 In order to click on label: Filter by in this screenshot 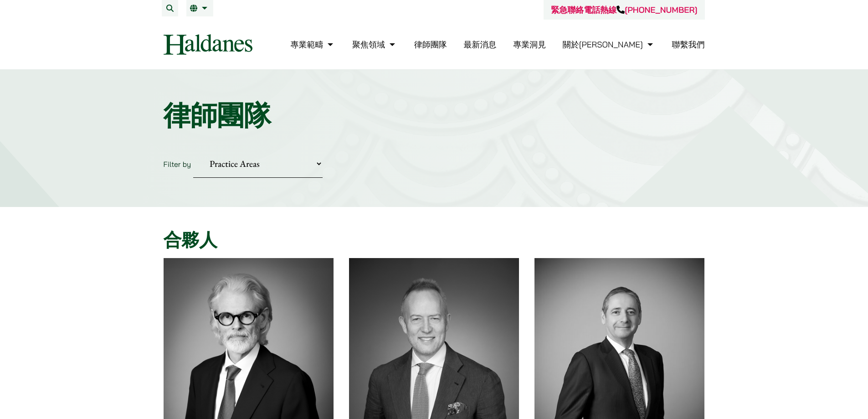, I will do `click(177, 164)`.